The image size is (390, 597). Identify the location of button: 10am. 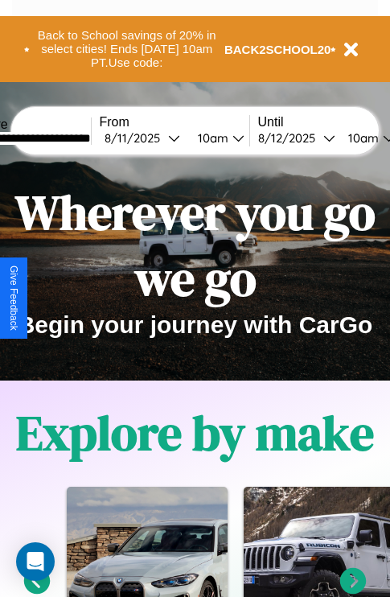
(217, 138).